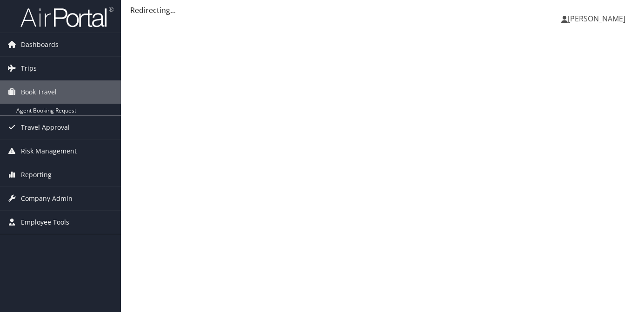  What do you see at coordinates (45, 128) in the screenshot?
I see `span: Travel Approval` at bounding box center [45, 128].